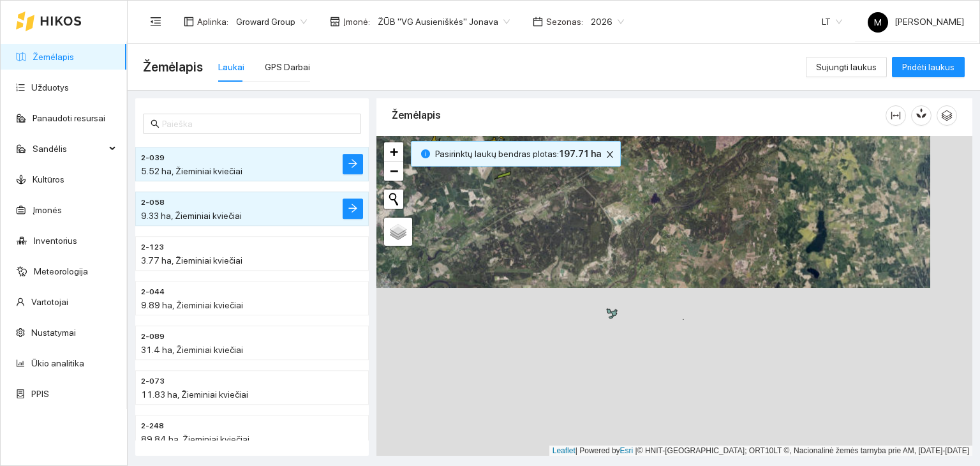 The width and height of the screenshot is (980, 466). I want to click on a: Meteorologija, so click(60, 271).